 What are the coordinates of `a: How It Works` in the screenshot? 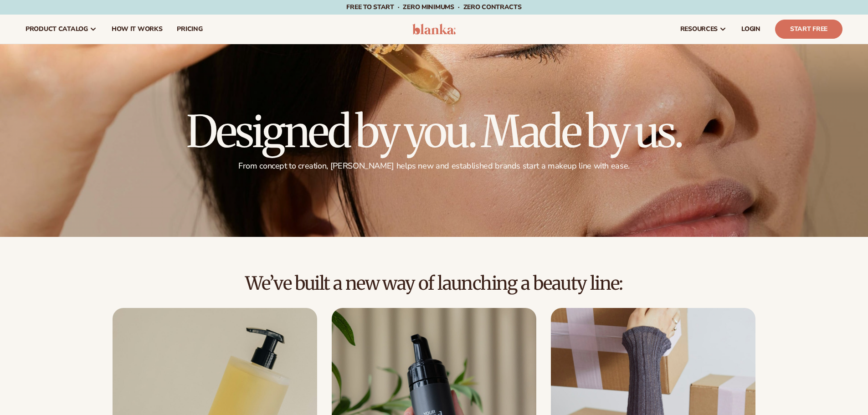 It's located at (137, 29).